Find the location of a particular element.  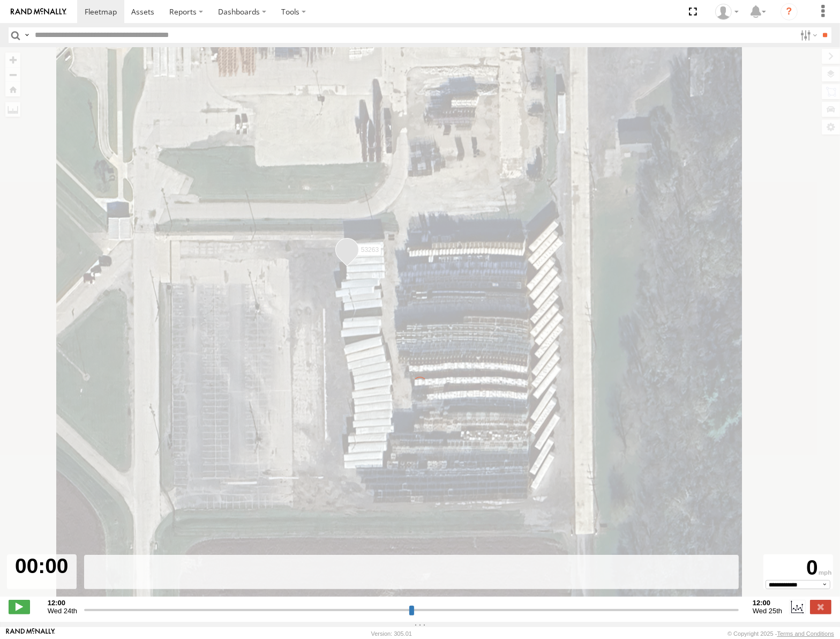

label: Search Filter Options is located at coordinates (807, 35).